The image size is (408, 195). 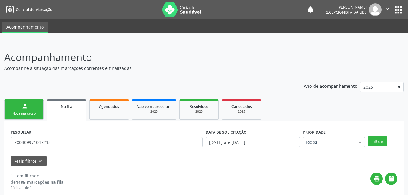 I want to click on div: Nova marcação, so click(x=24, y=113).